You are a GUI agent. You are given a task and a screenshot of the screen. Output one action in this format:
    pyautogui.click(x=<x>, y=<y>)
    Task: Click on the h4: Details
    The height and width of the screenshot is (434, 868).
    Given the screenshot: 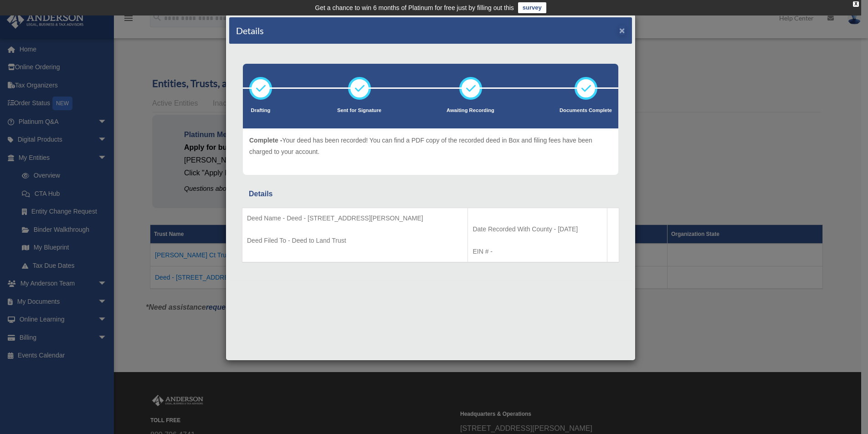 What is the action you would take?
    pyautogui.click(x=250, y=30)
    